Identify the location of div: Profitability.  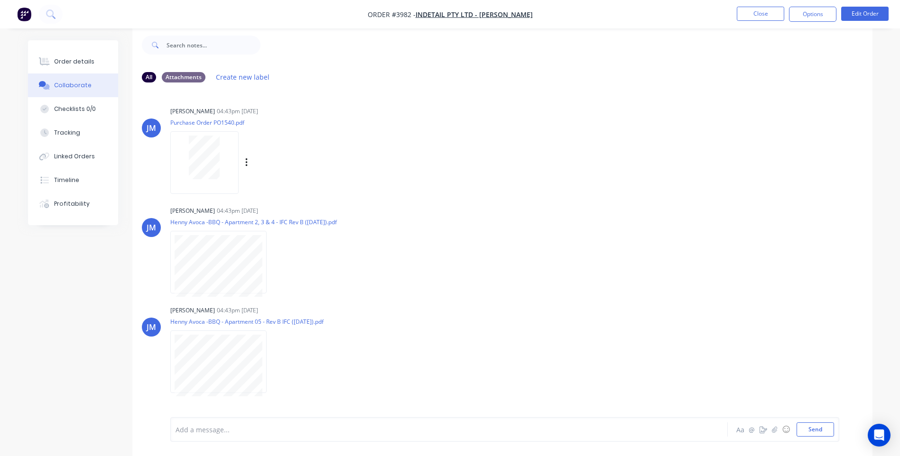
(72, 204).